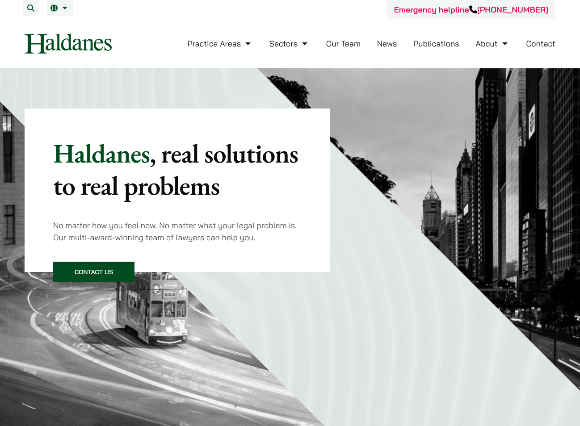 This screenshot has width=580, height=426. Describe the element at coordinates (60, 8) in the screenshot. I see `a: EN` at that location.